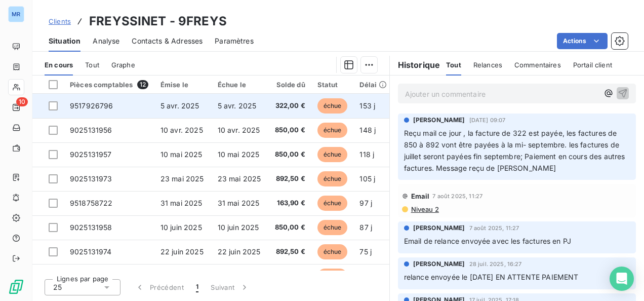  Describe the element at coordinates (64, 41) in the screenshot. I see `span: Situation` at that location.